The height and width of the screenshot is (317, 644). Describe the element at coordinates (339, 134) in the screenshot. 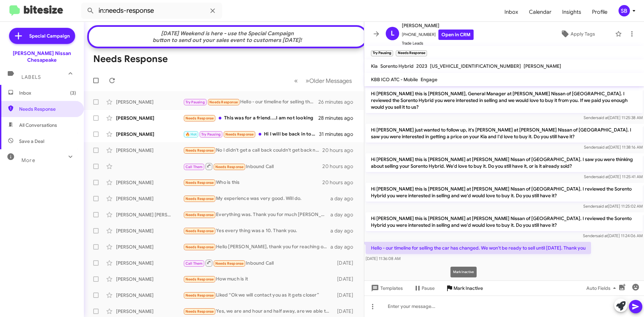

I see `div: 31 minutes ago` at that location.